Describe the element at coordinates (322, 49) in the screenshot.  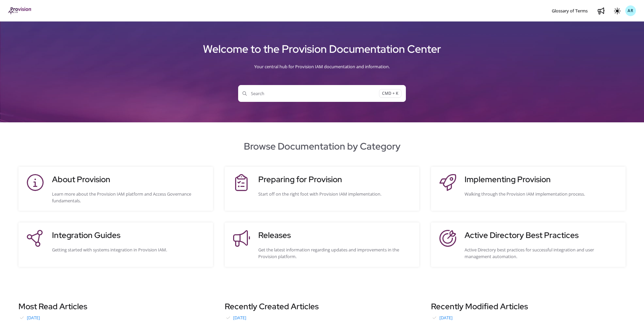
I see `h1: Welcome to the Provision Documentation Center` at that location.